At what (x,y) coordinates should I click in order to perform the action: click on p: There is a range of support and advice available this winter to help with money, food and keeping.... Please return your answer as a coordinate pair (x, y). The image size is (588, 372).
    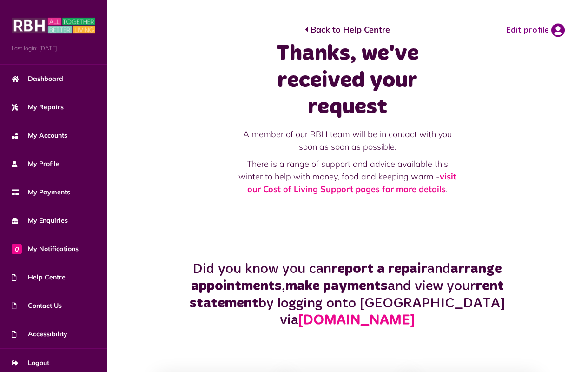
    Looking at the image, I should click on (348, 176).